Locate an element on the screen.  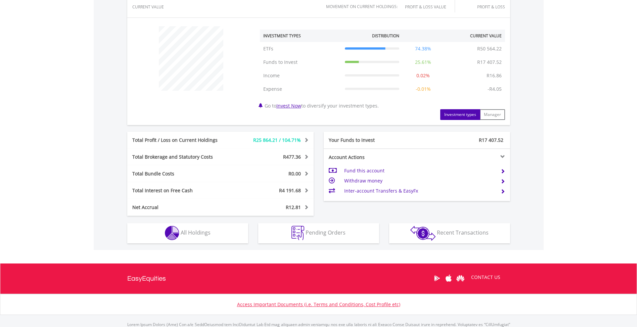
div: Go to to diversify your investment types. is located at coordinates (382, 71).